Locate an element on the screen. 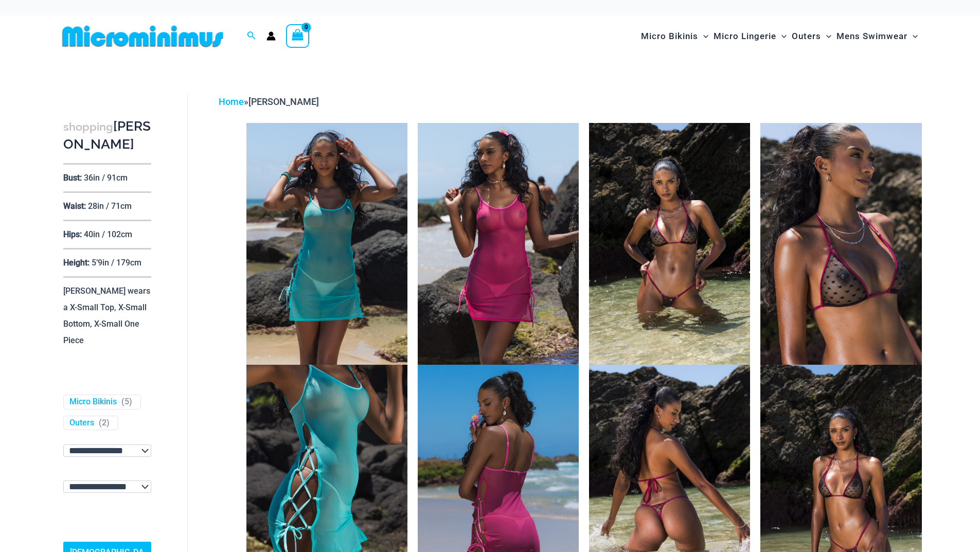 The image size is (980, 552). span: Micro Bikinis is located at coordinates (669, 36).